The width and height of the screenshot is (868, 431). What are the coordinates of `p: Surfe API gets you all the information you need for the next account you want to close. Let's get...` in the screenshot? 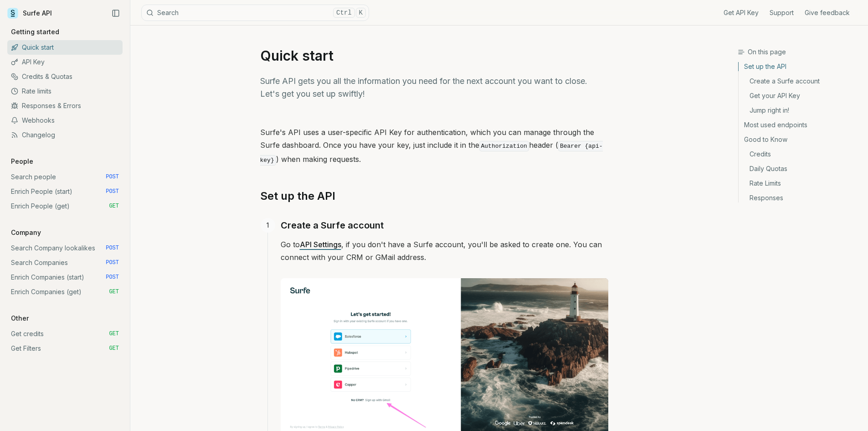 It's located at (434, 88).